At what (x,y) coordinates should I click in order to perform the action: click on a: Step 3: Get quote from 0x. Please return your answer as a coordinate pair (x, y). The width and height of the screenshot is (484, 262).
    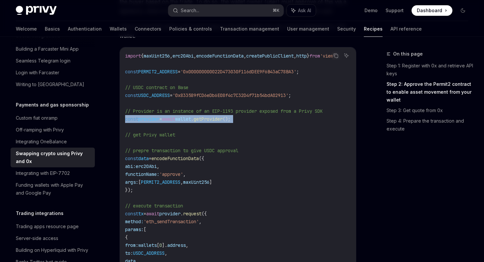
    Looking at the image, I should click on (430, 111).